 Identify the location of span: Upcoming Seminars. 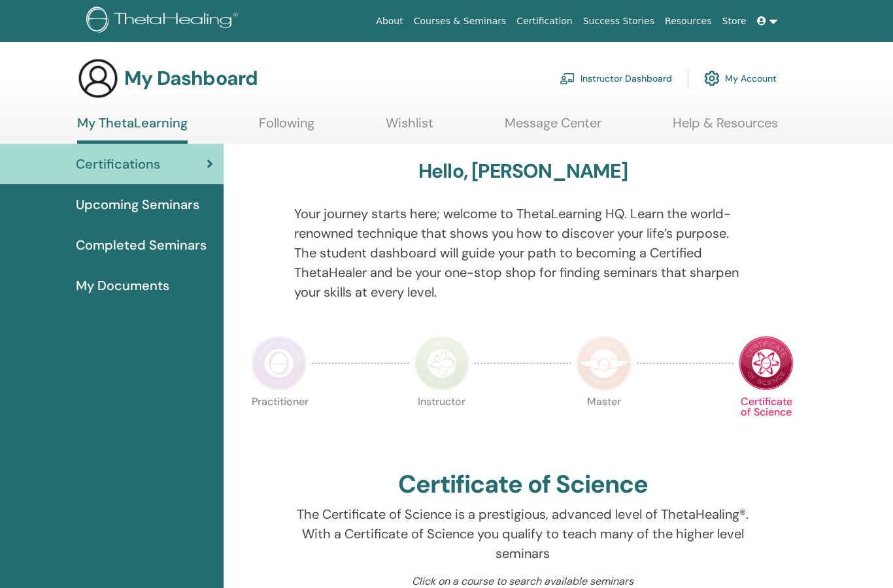
(137, 204).